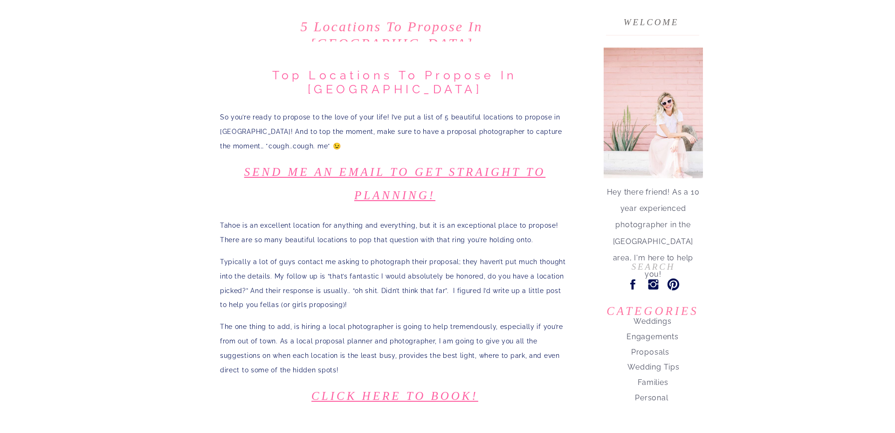 This screenshot has height=433, width=895. What do you see at coordinates (653, 335) in the screenshot?
I see `a: Engagements` at bounding box center [653, 335].